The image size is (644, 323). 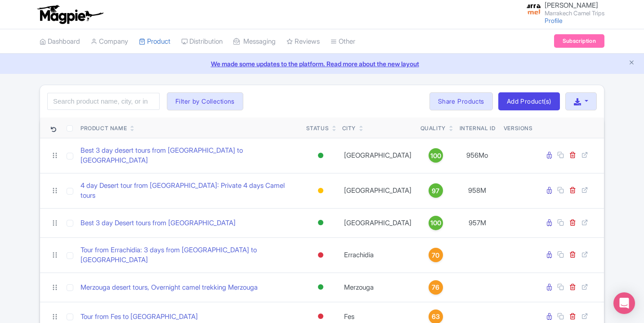 What do you see at coordinates (378, 287) in the screenshot?
I see `td: Merzouga` at bounding box center [378, 287].